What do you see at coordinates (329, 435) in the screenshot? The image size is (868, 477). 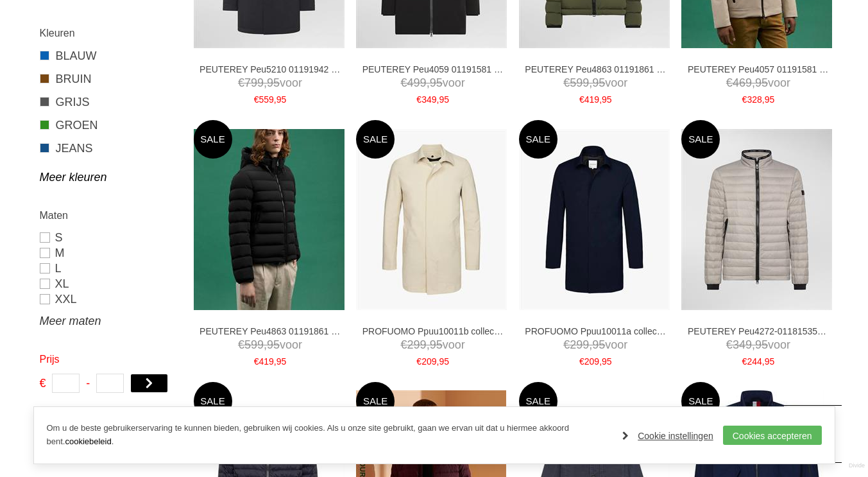 I see `p: Om u de beste gebruikerservaring te kunnen bieden, gebruiken wij cookies. Als u onze site gebruik...` at bounding box center [329, 435].